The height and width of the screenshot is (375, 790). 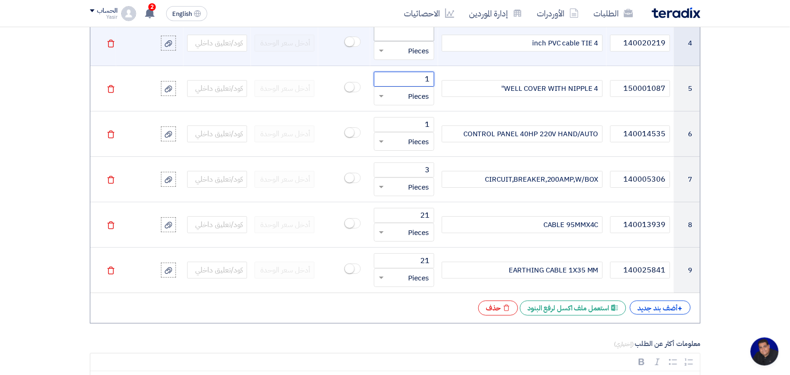 I want to click on div: الحساب, so click(x=107, y=11).